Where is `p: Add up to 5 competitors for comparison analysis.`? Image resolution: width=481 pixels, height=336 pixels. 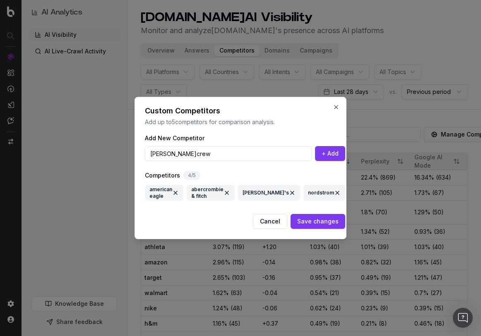 p: Add up to 5 competitors for comparison analysis. is located at coordinates (245, 122).